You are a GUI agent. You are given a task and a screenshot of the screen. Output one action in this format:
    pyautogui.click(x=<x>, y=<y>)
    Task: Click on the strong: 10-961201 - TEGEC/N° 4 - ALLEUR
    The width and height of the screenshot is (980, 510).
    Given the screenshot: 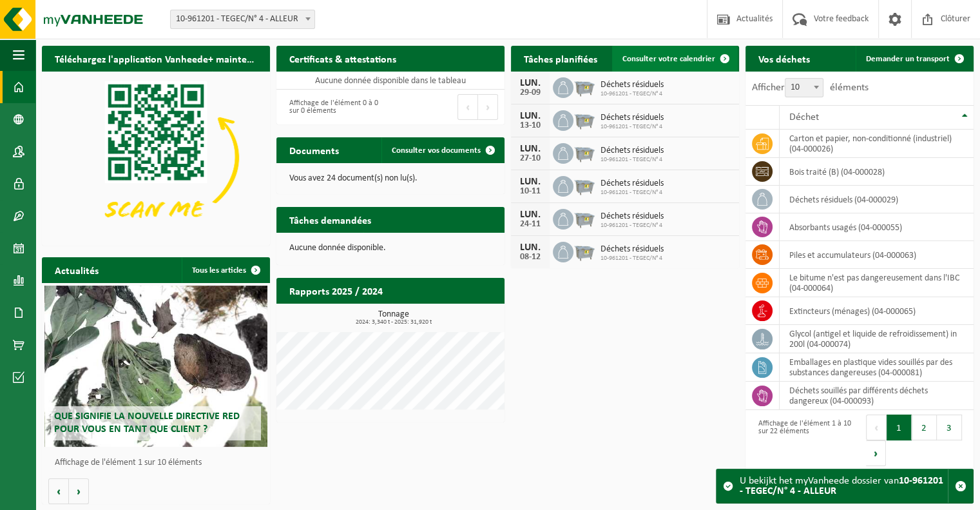 What is the action you would take?
    pyautogui.click(x=841, y=486)
    